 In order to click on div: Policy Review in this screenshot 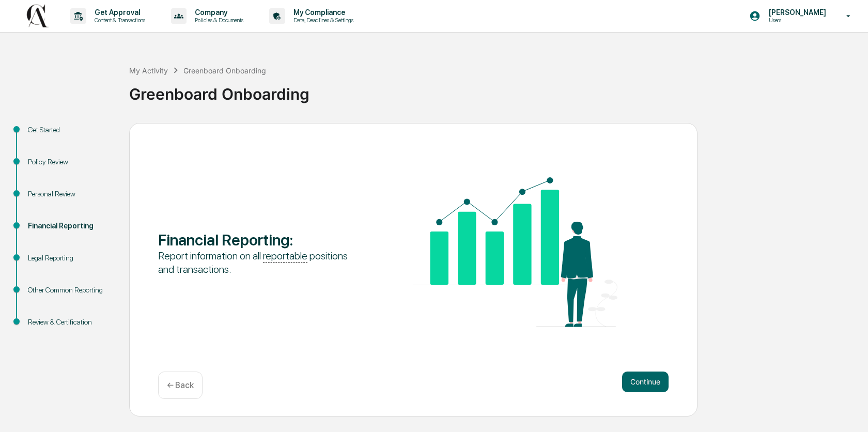, I will do `click(70, 162)`.